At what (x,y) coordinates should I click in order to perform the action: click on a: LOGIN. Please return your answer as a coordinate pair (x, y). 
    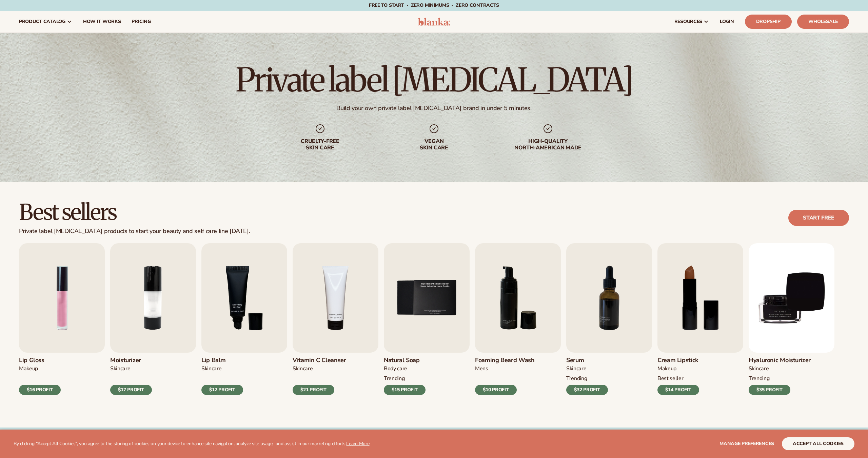
    Looking at the image, I should click on (727, 21).